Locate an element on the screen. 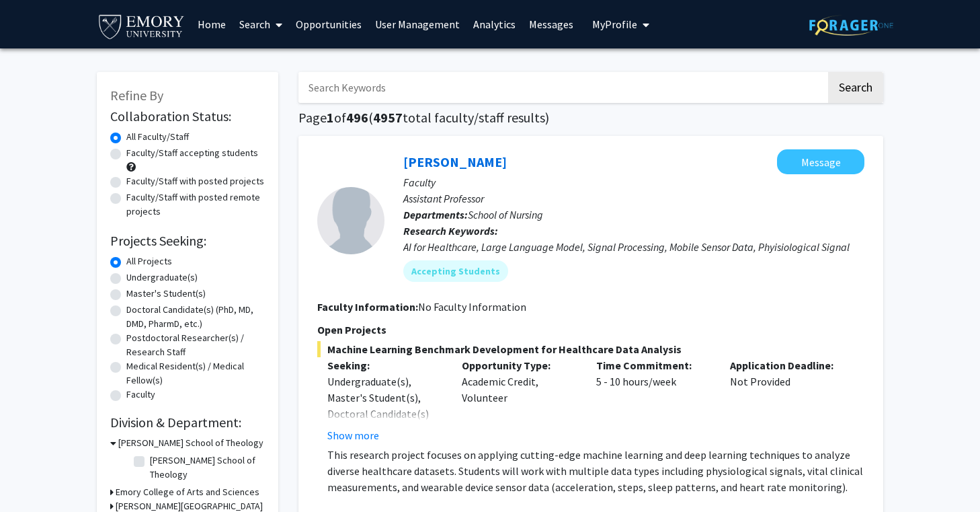  p: Opportunity Type: is located at coordinates (519, 366).